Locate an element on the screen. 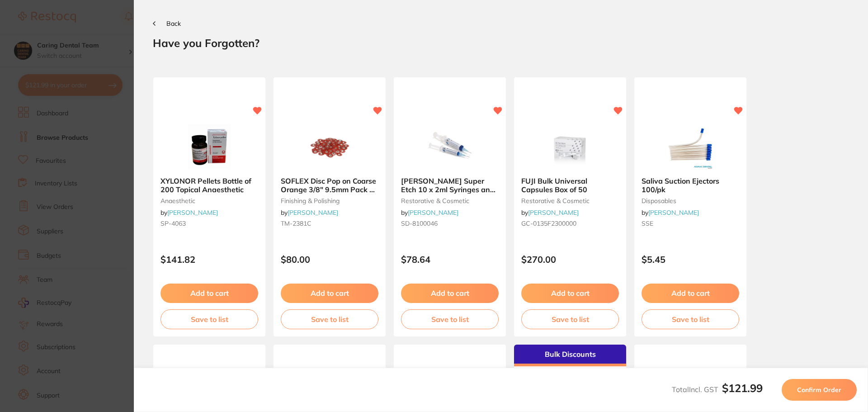 Image resolution: width=868 pixels, height=412 pixels. span: Confirm Order is located at coordinates (820, 390).